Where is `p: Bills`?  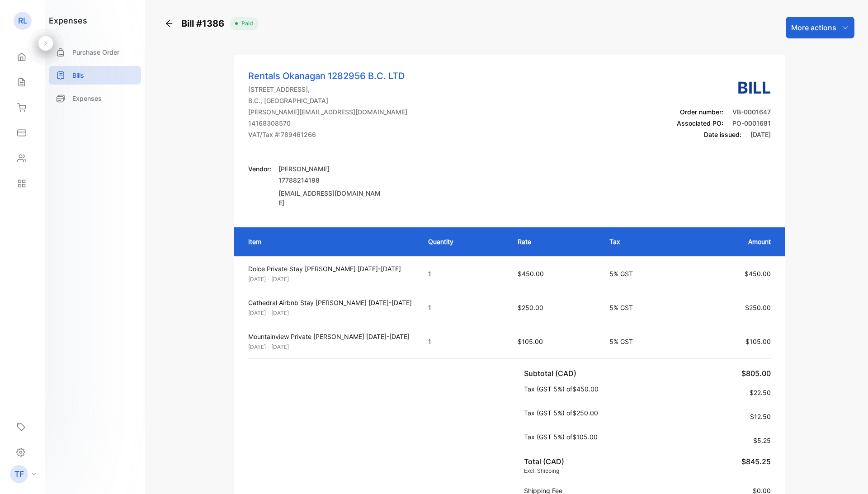 p: Bills is located at coordinates (78, 75).